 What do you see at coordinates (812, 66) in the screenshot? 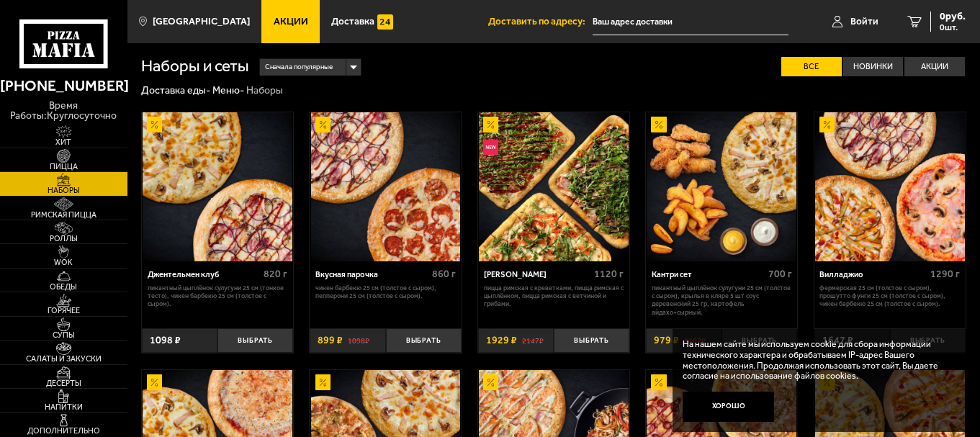
I see `label: Все` at bounding box center [812, 66].